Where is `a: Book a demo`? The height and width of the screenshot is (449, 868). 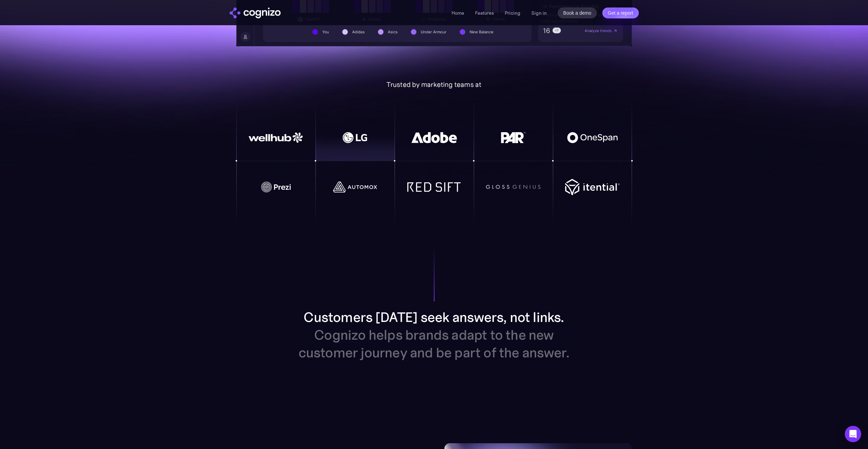
a: Book a demo is located at coordinates (577, 13).